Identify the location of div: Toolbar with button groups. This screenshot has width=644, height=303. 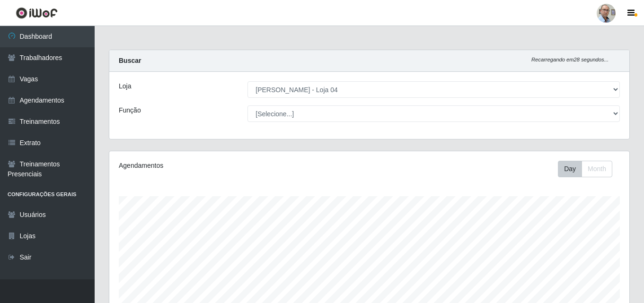
(588, 169).